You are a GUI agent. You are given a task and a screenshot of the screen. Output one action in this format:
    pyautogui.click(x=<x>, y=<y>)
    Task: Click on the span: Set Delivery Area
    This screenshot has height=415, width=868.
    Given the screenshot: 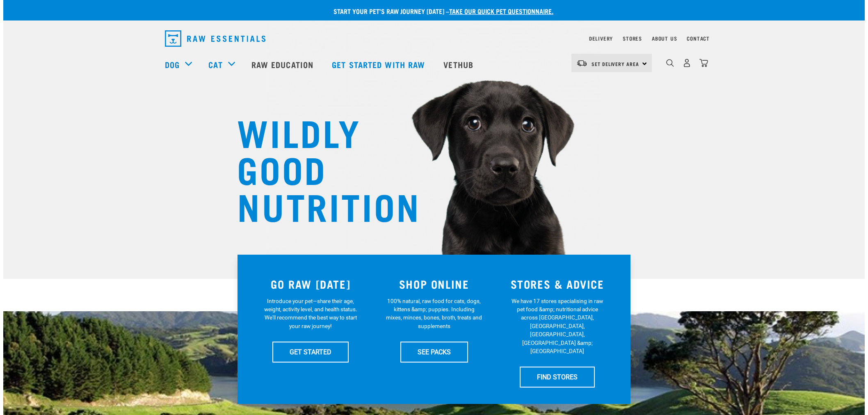 What is the action you would take?
    pyautogui.click(x=615, y=64)
    